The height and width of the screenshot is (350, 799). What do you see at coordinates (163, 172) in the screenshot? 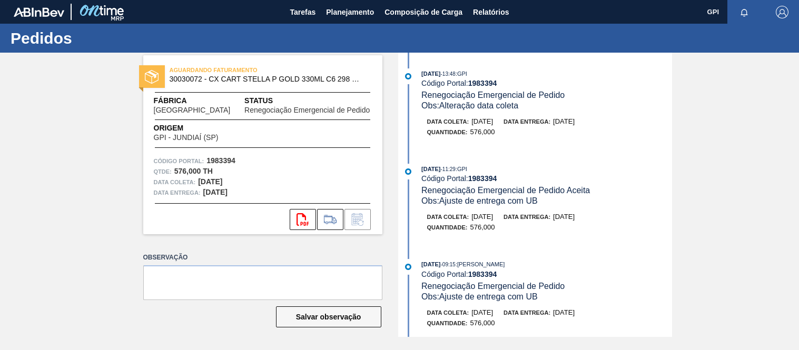
I see `span: Qtde :` at bounding box center [163, 172].